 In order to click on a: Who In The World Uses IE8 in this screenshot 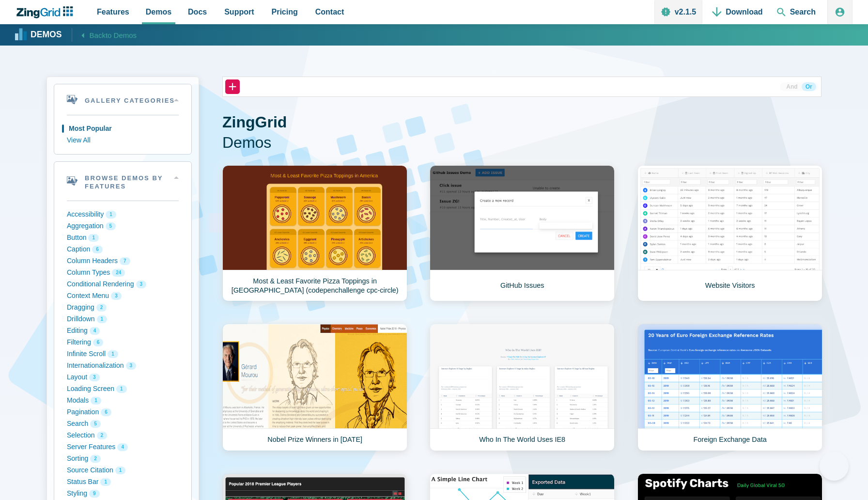, I will do `click(522, 387)`.